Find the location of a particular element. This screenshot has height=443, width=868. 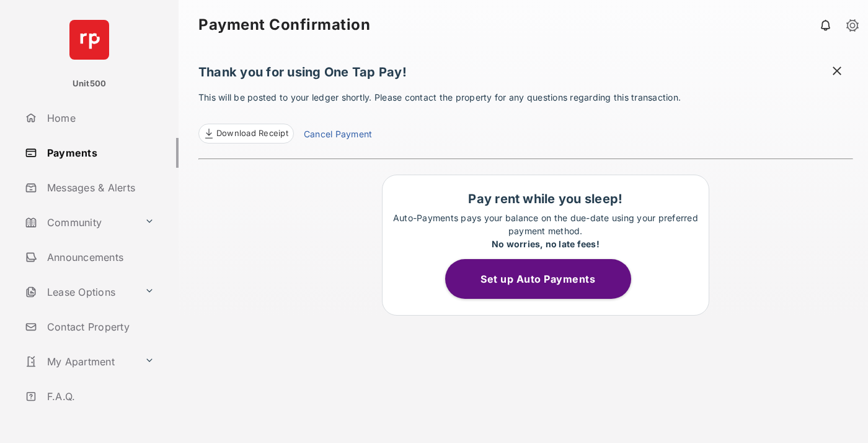

a: Set up Auto Payments is located at coordinates (546, 278).